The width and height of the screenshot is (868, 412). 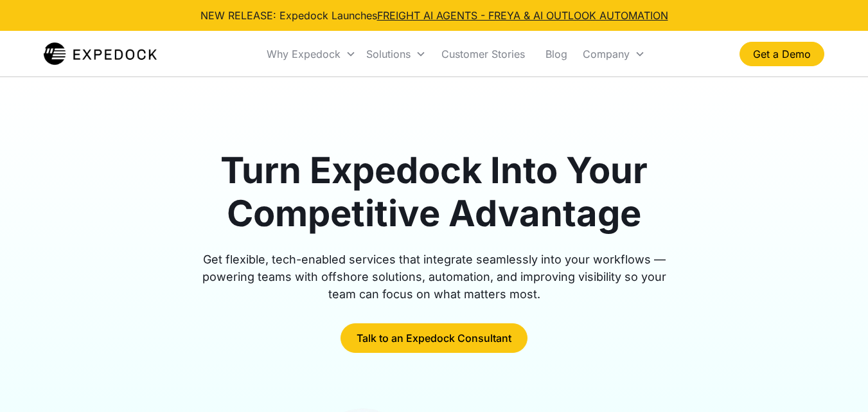 I want to click on a: Get a Demo, so click(x=782, y=54).